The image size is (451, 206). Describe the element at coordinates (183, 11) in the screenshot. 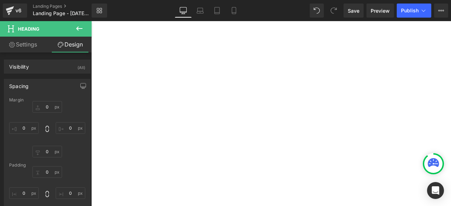

I see `a: Desktop` at that location.